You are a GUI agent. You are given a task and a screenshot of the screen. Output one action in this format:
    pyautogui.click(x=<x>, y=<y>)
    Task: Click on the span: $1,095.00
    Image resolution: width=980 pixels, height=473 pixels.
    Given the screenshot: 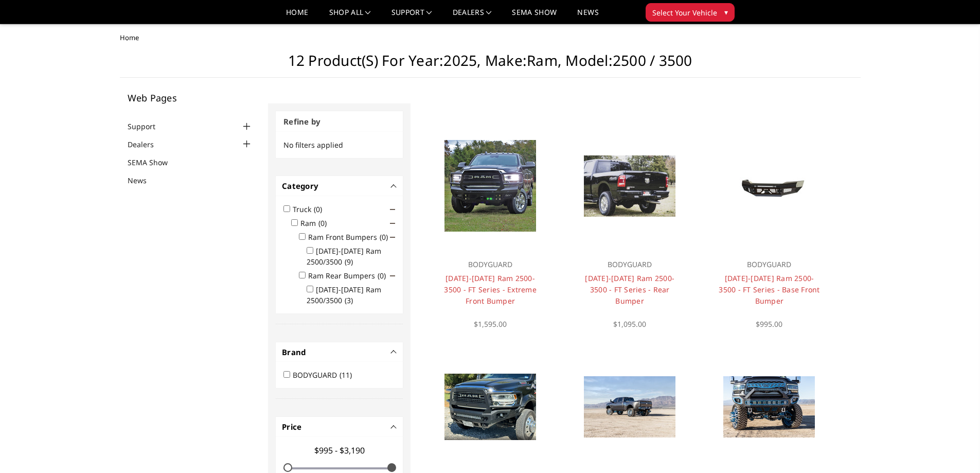 What is the action you would take?
    pyautogui.click(x=629, y=324)
    